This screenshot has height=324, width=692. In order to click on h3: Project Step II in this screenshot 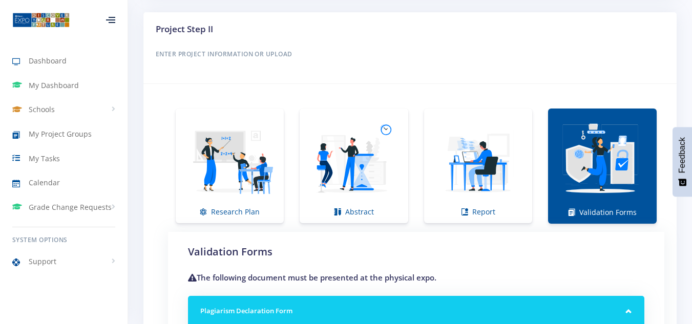, I will do `click(410, 29)`.